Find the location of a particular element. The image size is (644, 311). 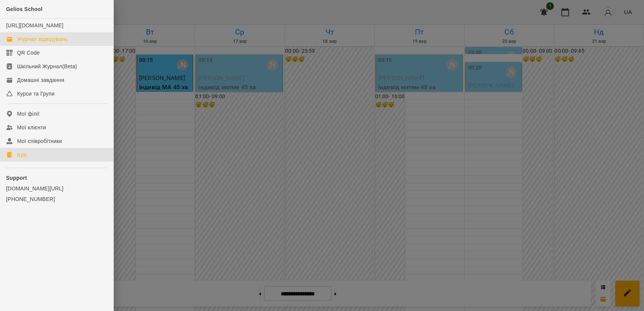

div: Мої клієнти is located at coordinates (31, 127).